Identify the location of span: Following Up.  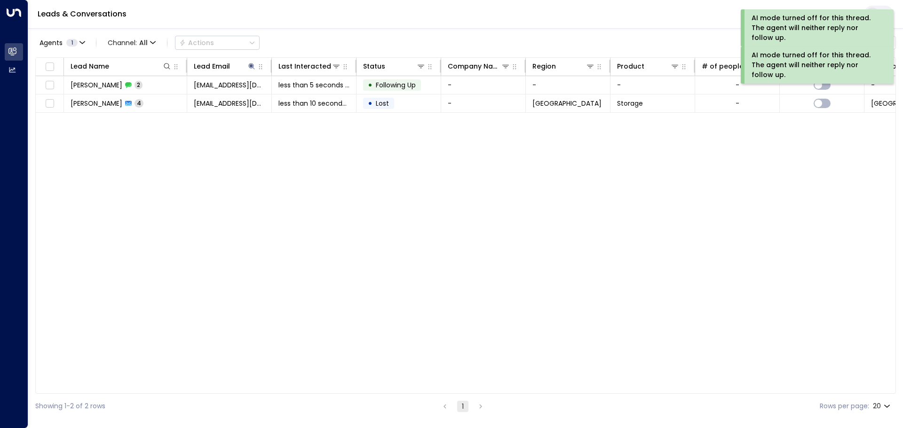
(395, 85).